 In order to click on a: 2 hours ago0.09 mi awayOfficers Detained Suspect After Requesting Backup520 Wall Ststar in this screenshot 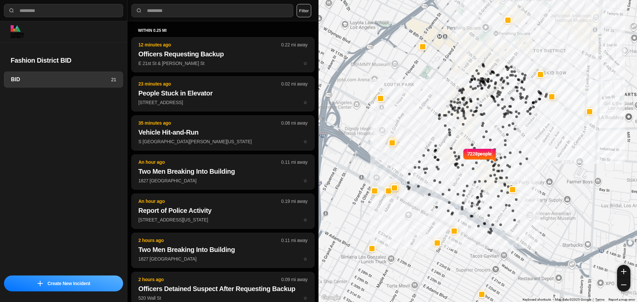, I will do `click(223, 298)`.